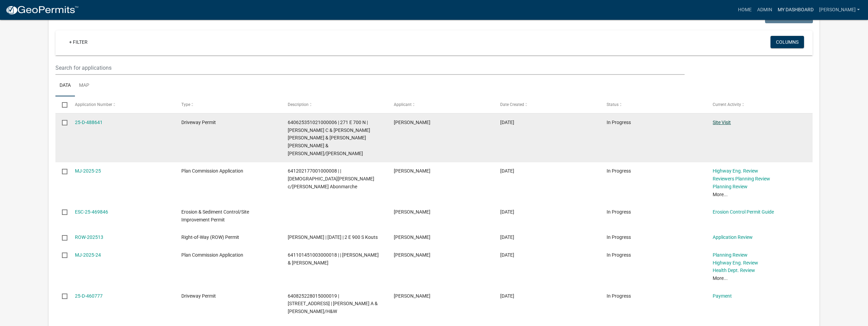 The height and width of the screenshot is (326, 868). I want to click on span: Application Number, so click(93, 104).